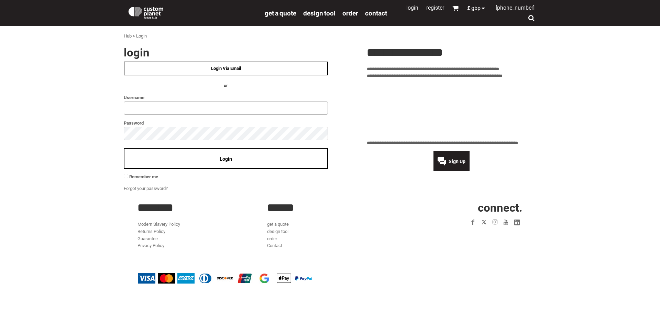 The image size is (660, 330). Describe the element at coordinates (166, 278) in the screenshot. I see `img: Mastercard` at that location.